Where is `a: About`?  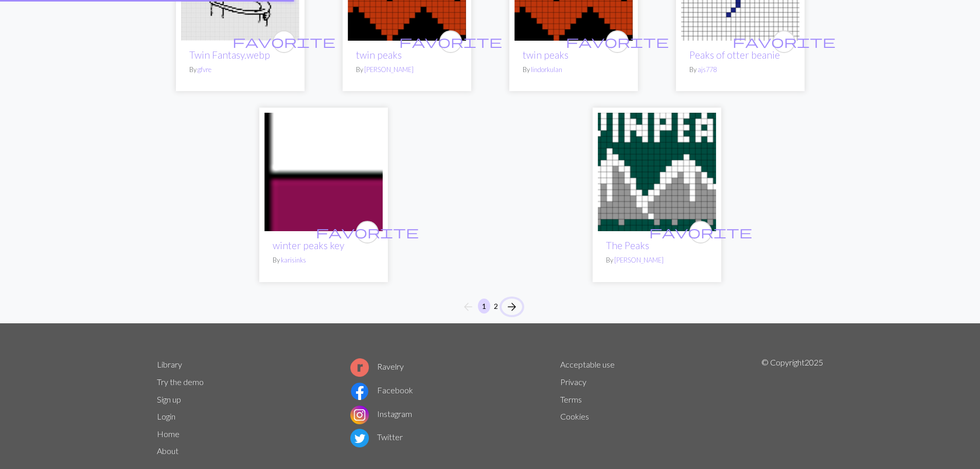
a: About is located at coordinates (168, 451).